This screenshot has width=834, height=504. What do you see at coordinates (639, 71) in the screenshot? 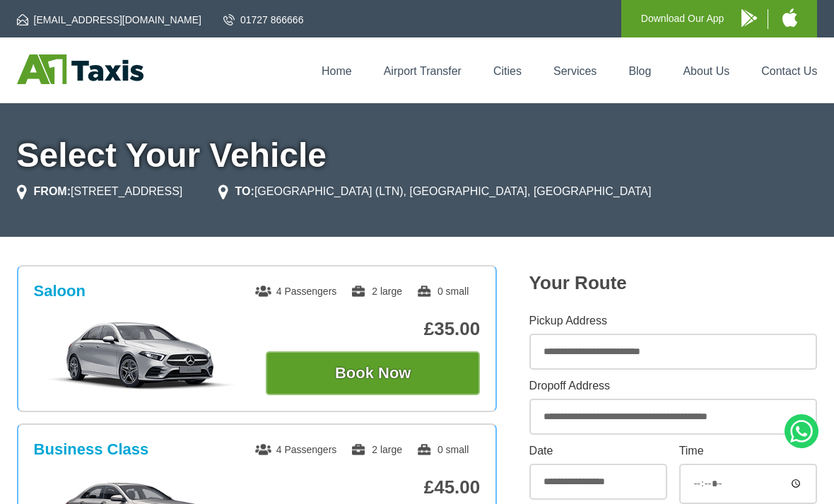
I see `a: Blog` at bounding box center [639, 71].